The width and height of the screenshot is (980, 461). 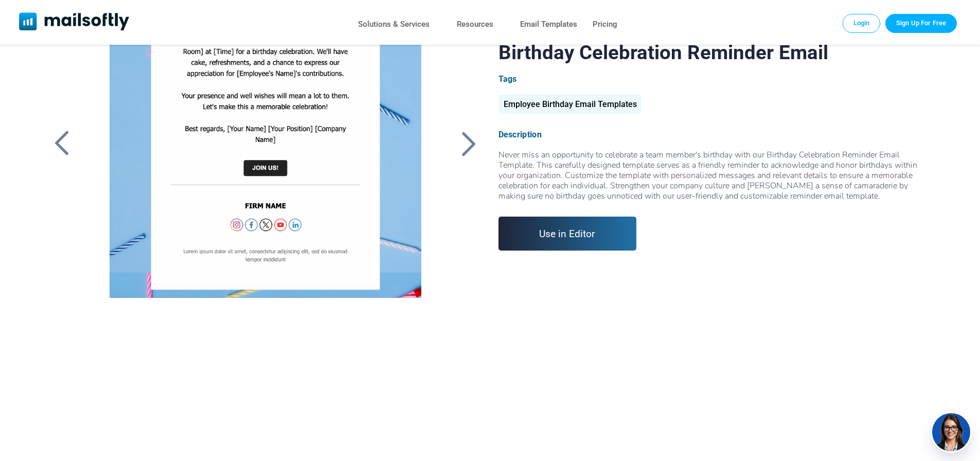 What do you see at coordinates (265, 169) in the screenshot?
I see `a: Birthday Celebration Reminder Email` at bounding box center [265, 169].